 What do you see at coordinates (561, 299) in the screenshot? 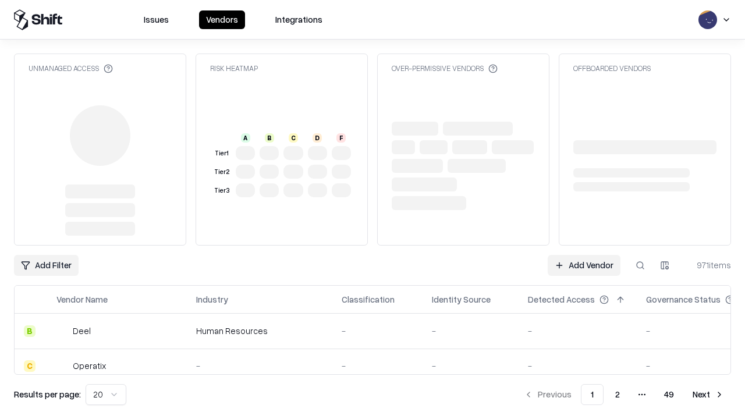
I see `div: Detected Access` at bounding box center [561, 299].